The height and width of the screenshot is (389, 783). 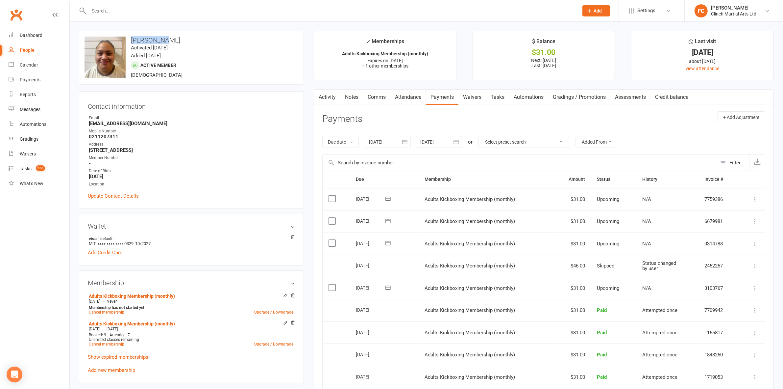 What do you see at coordinates (116, 307) in the screenshot?
I see `strong: Membership has not started yet` at bounding box center [116, 307].